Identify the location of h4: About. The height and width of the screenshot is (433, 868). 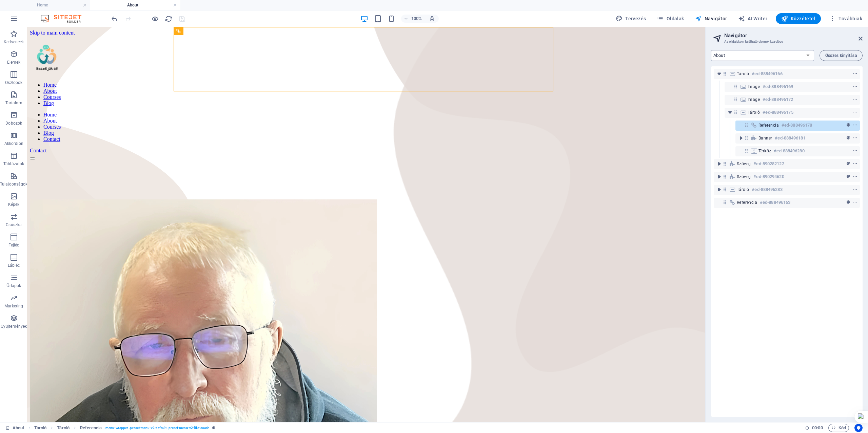
(135, 5).